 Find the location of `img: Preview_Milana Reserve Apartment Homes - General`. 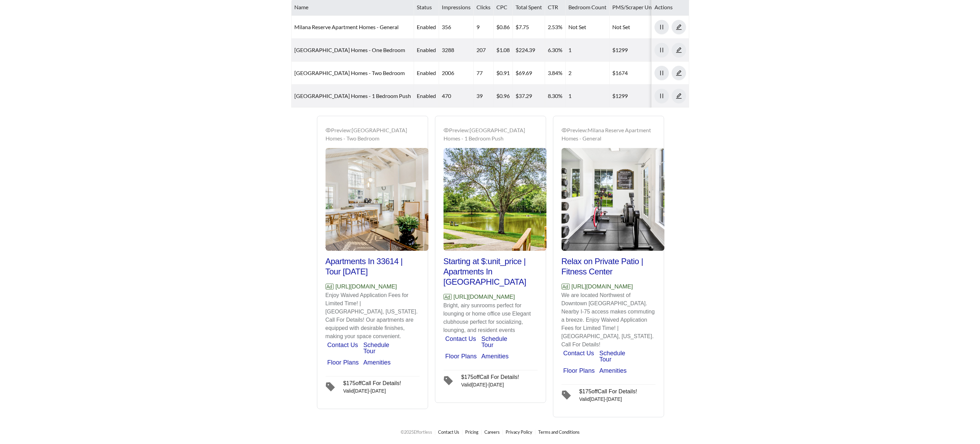

img: Preview_Milana Reserve Apartment Homes - General is located at coordinates (613, 200).